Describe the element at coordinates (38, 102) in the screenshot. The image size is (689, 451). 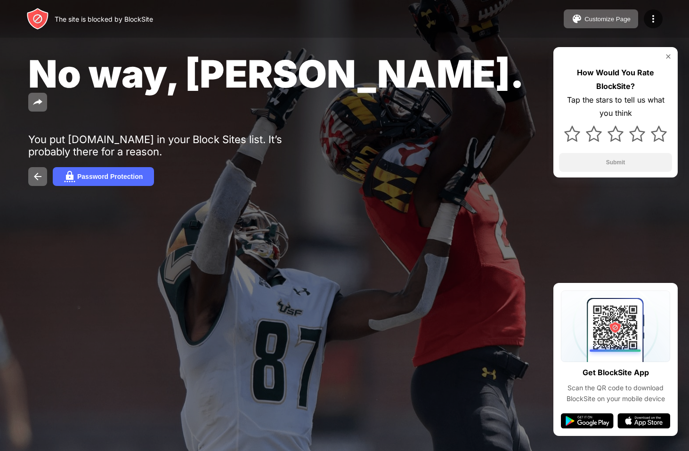
I see `img: share.svg` at that location.